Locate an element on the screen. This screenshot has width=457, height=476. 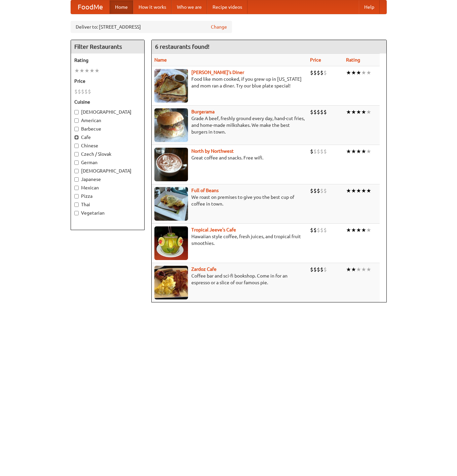
a: Name is located at coordinates (161, 60).